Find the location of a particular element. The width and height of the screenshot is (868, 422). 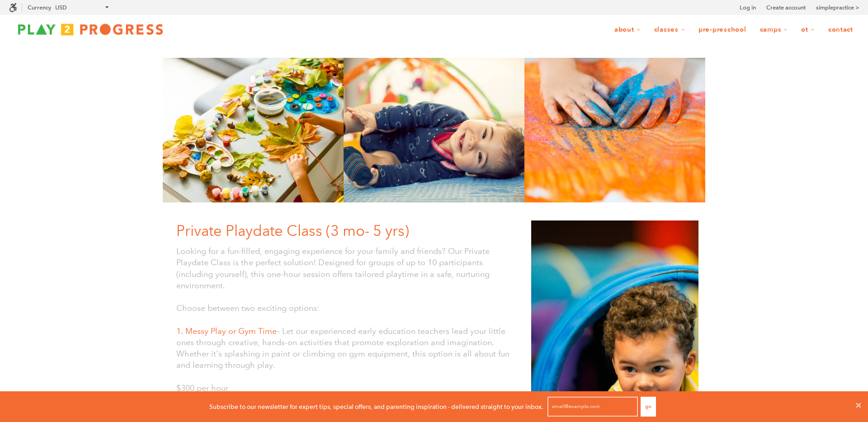

input: email@example.com is located at coordinates (593, 407).